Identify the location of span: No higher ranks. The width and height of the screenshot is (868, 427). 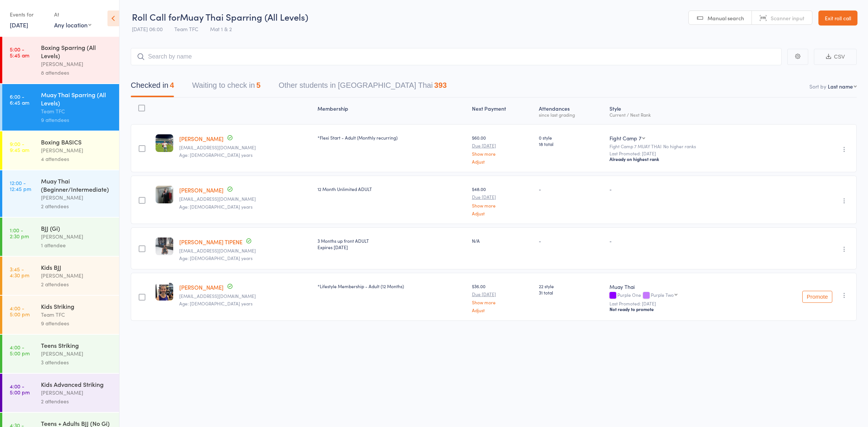
(680, 146).